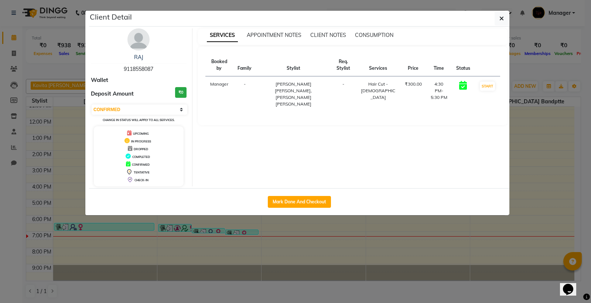 This screenshot has width=591, height=303. I want to click on img: avatar, so click(139, 40).